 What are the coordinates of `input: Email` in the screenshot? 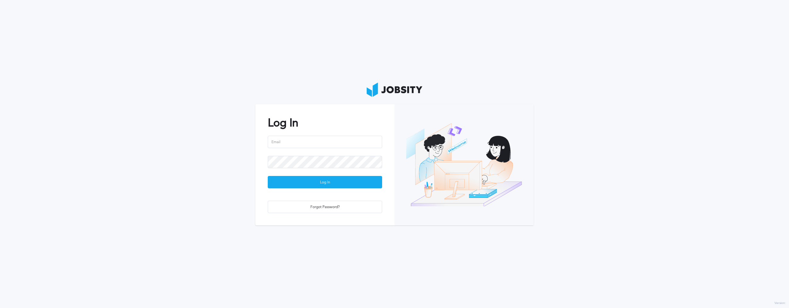 It's located at (325, 142).